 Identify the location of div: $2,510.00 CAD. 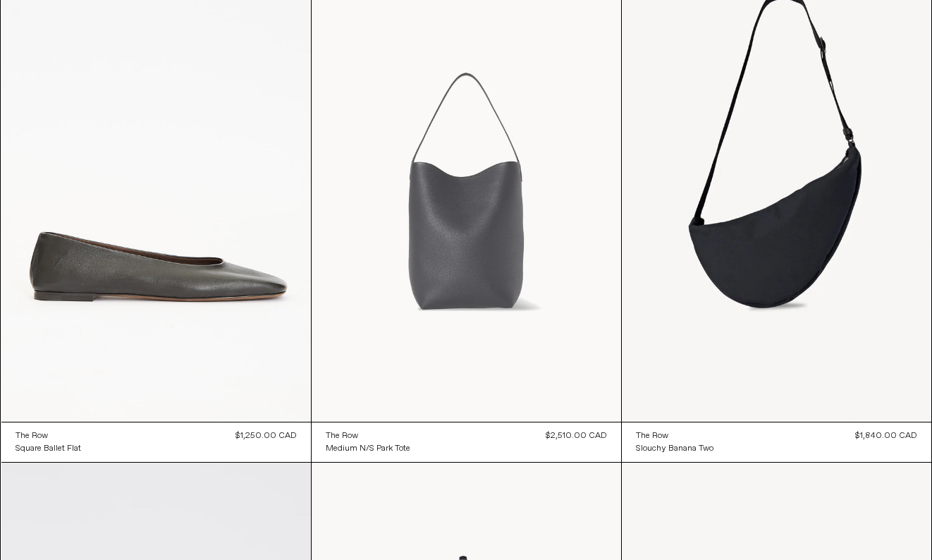
(576, 435).